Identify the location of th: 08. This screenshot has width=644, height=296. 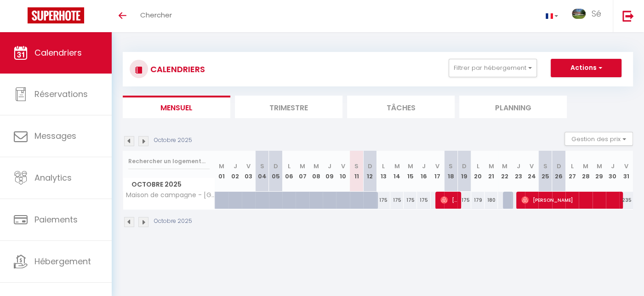
(316, 171).